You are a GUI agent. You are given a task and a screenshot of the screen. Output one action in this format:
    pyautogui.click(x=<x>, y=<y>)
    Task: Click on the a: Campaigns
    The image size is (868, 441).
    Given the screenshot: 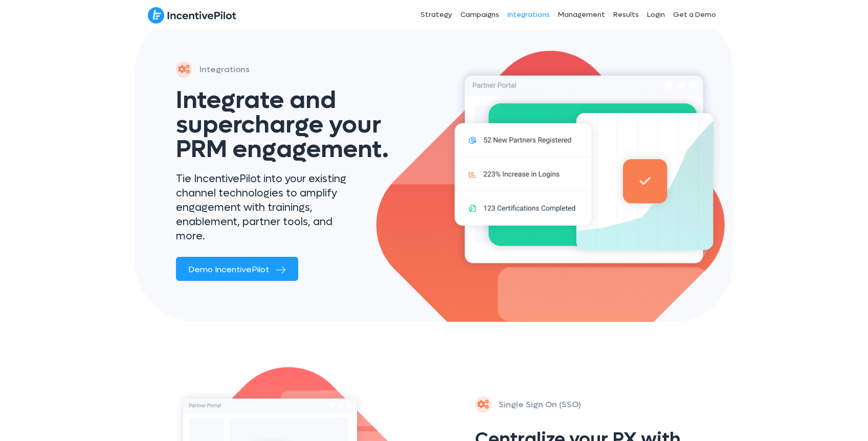 What is the action you would take?
    pyautogui.click(x=479, y=15)
    